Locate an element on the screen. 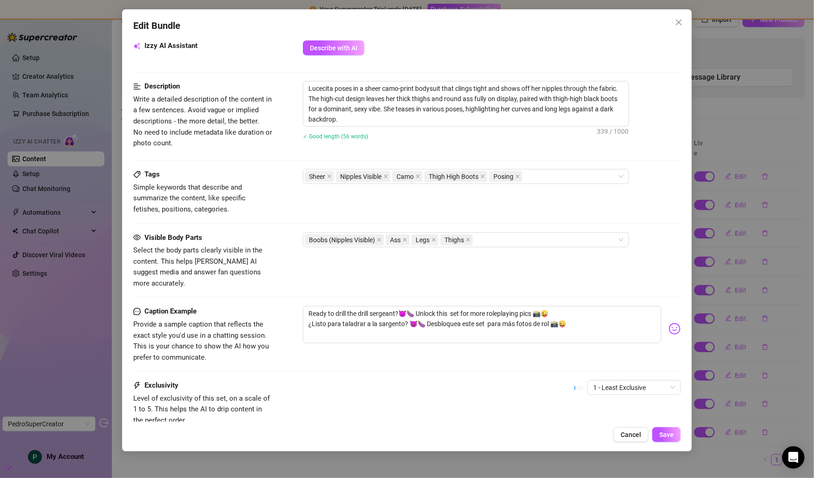 Image resolution: width=814 pixels, height=478 pixels. textarea: Ready to drill the drill sergeant?😈🍆 Unlock this set for more roleplaying pics 📸😜 ¿Listo para tal... is located at coordinates (482, 325).